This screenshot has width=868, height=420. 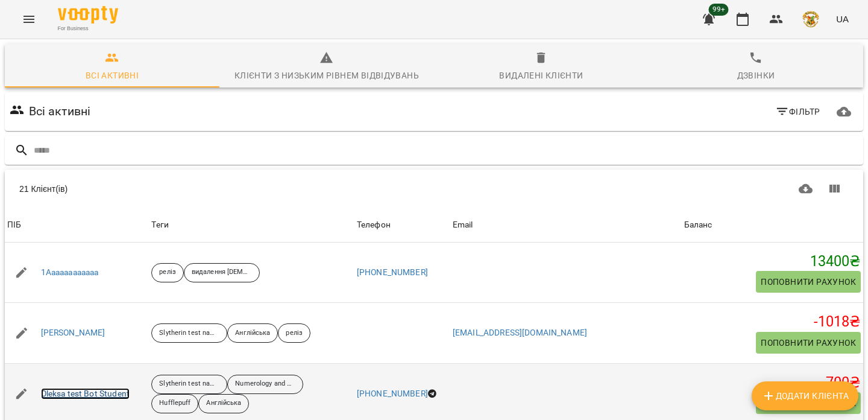 What do you see at coordinates (174, 403) in the screenshot?
I see `p: Hufflepuff` at bounding box center [174, 403].